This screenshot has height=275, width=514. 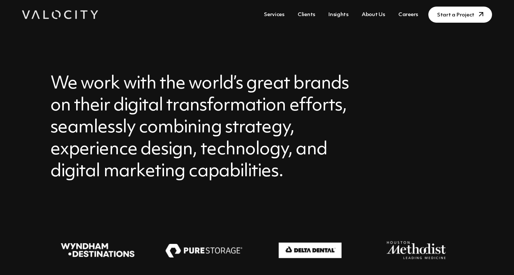 I want to click on a: Start a Project, so click(x=460, y=15).